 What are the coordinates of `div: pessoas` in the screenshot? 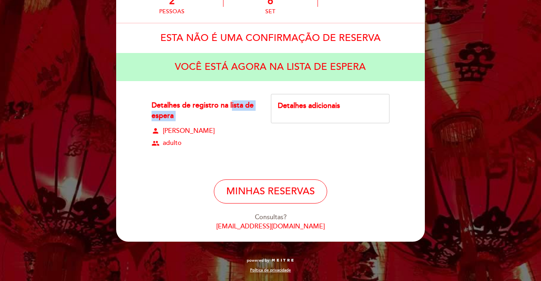 It's located at (172, 11).